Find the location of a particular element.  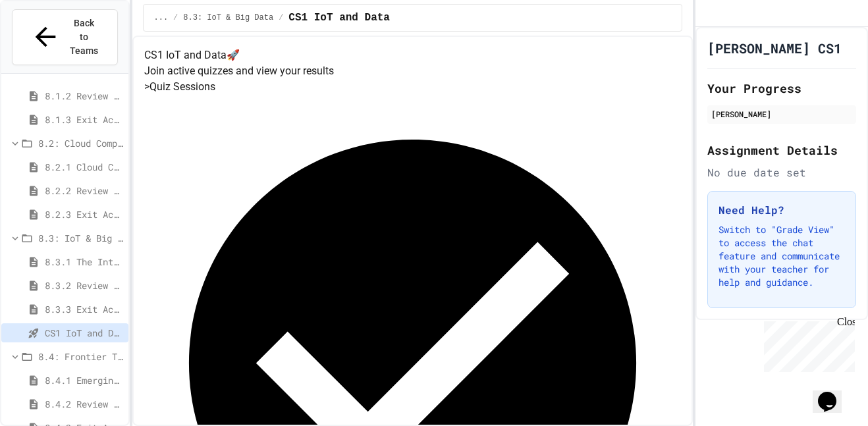

span: 8.4: Frontier Tech Spotlight is located at coordinates (80, 356).